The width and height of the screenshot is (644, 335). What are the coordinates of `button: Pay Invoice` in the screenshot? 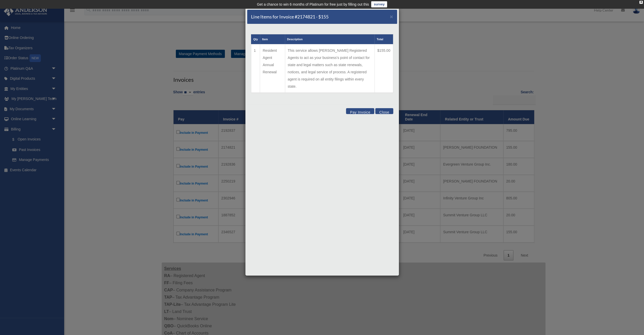 It's located at (360, 111).